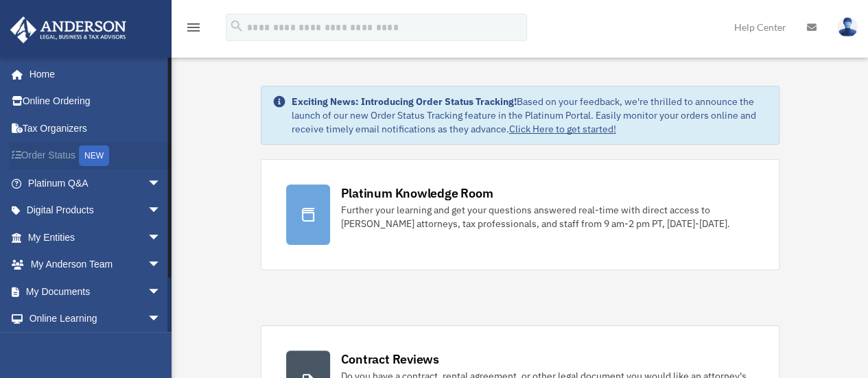  I want to click on a: Tax Organizers, so click(95, 128).